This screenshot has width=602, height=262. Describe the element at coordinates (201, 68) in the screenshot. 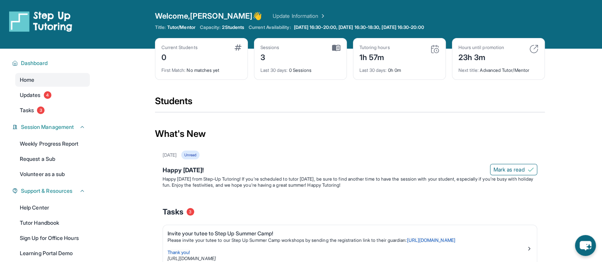

I see `div: No matches yet` at that location.